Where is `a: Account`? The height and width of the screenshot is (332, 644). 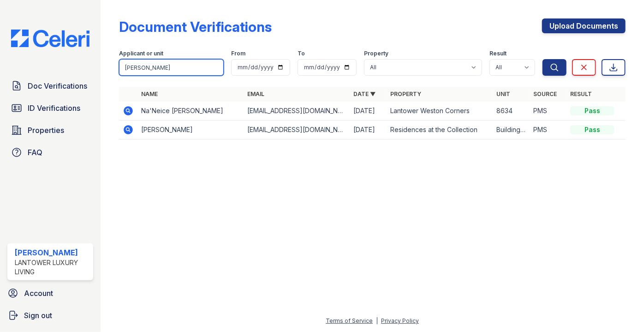 a: Account is located at coordinates (50, 293).